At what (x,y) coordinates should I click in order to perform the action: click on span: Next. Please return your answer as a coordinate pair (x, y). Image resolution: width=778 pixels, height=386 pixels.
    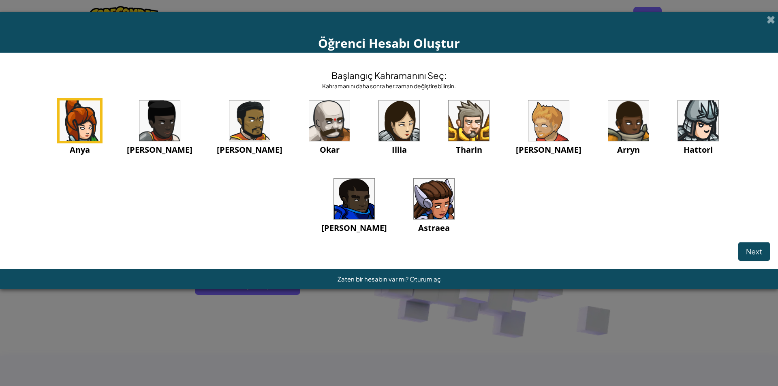
    Looking at the image, I should click on (754, 251).